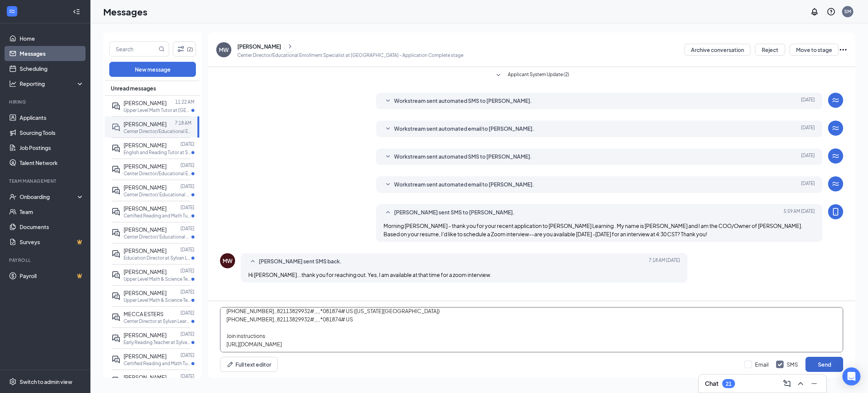 This screenshot has width=868, height=393. Describe the element at coordinates (152, 69) in the screenshot. I see `button: New message` at that location.